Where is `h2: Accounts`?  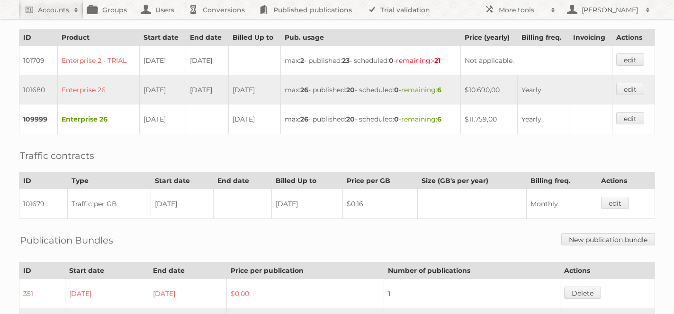 h2: Accounts is located at coordinates (53, 10).